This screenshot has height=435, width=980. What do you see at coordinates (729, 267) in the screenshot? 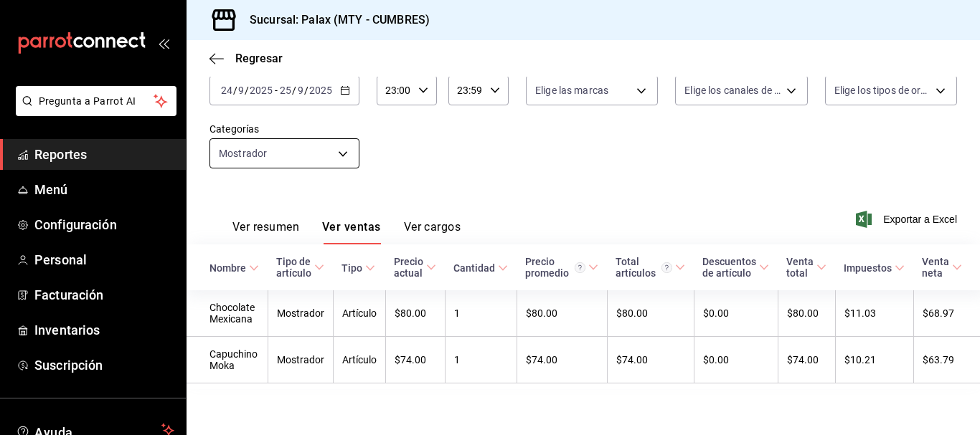
I see `div: Descuentos de artículo` at bounding box center [729, 267].